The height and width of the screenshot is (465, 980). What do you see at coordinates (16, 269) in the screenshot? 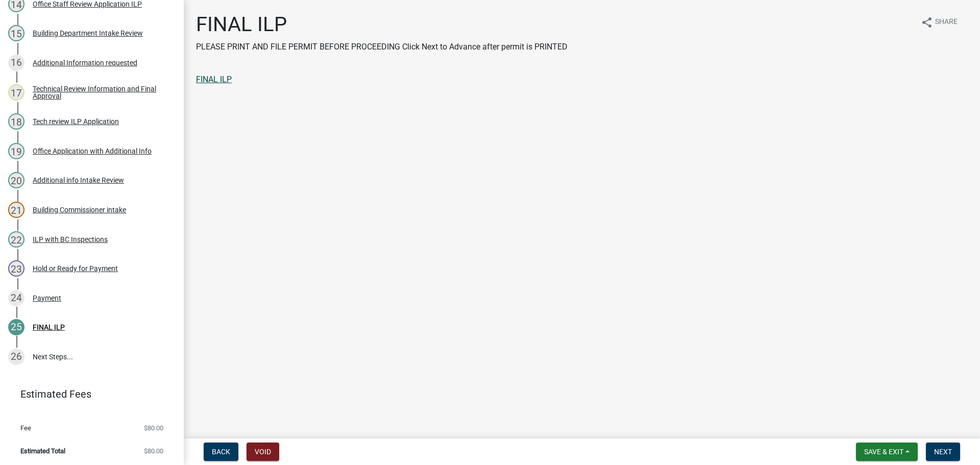
I see `div: 23` at bounding box center [16, 269].